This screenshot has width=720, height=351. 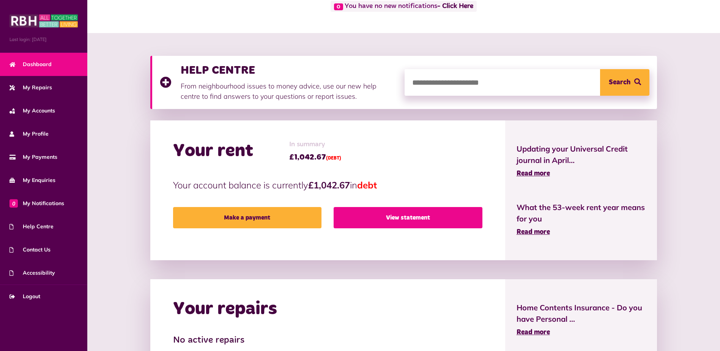 I want to click on p: From neighbourhood issues to money advice, use our new help centre to find answers to your questi..., so click(x=289, y=91).